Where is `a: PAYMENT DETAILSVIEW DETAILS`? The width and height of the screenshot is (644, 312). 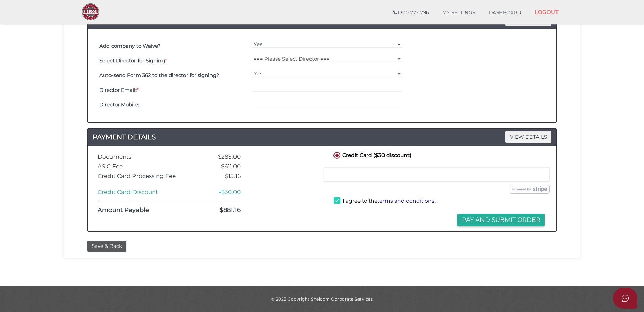
a: PAYMENT DETAILSVIEW DETAILS is located at coordinates (322, 137).